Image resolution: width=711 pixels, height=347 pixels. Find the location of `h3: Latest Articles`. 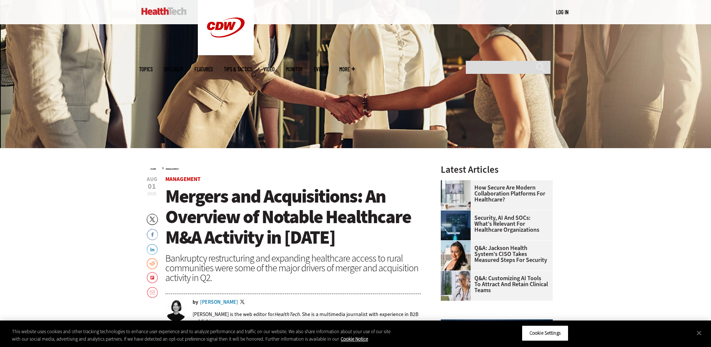

h3: Latest Articles is located at coordinates (497, 169).